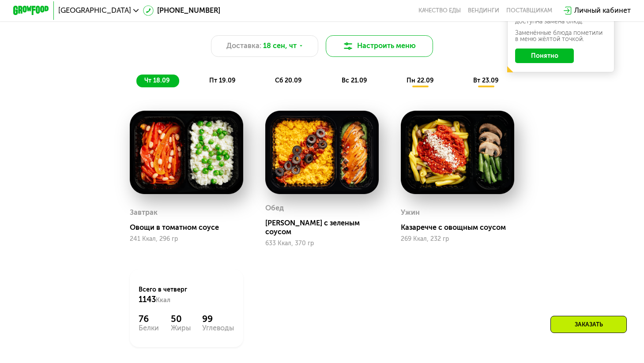 Image resolution: width=644 pixels, height=363 pixels. I want to click on div: Казаречче с овощным соусом, so click(461, 228).